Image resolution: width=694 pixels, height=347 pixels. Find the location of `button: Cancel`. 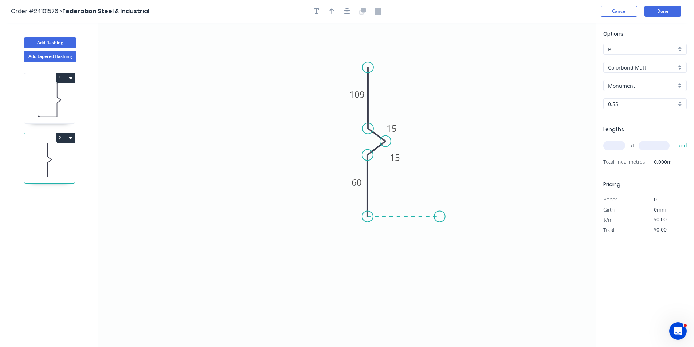

button: Cancel is located at coordinates (619, 11).